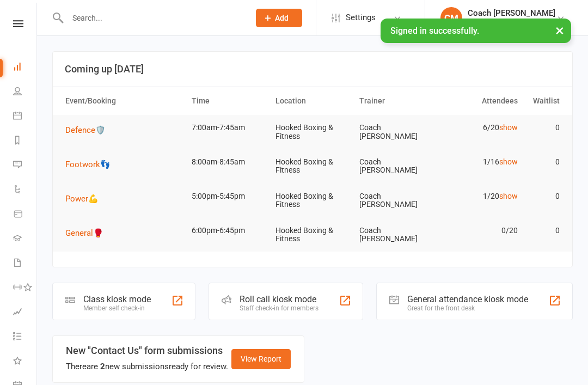 Image resolution: width=588 pixels, height=385 pixels. What do you see at coordinates (88, 233) in the screenshot?
I see `button: General🥊` at bounding box center [88, 233].